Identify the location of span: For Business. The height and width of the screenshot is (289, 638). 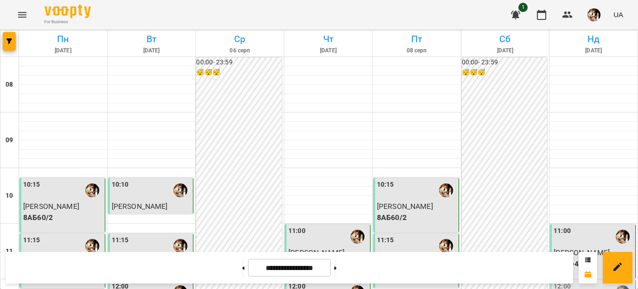
(68, 22).